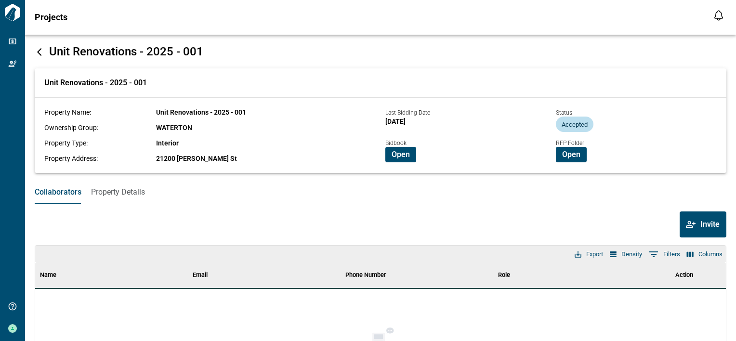 Image resolution: width=736 pixels, height=341 pixels. What do you see at coordinates (705, 254) in the screenshot?
I see `button: Select columns` at bounding box center [705, 254].